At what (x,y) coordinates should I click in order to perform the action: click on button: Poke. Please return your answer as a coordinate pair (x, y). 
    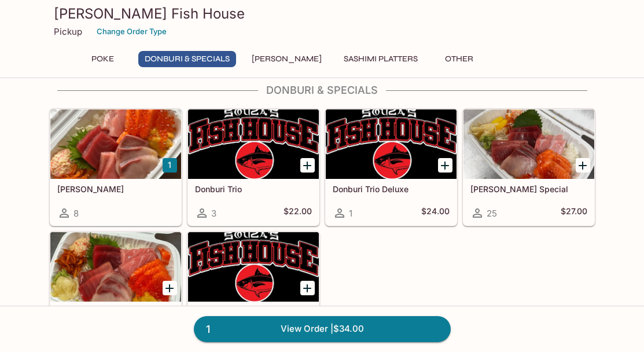
    Looking at the image, I should click on (103, 59).